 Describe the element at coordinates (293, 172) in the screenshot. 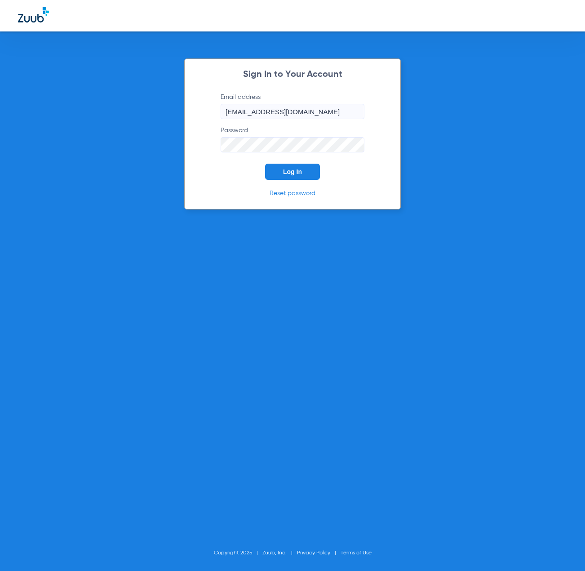

I see `span: Log In` at that location.